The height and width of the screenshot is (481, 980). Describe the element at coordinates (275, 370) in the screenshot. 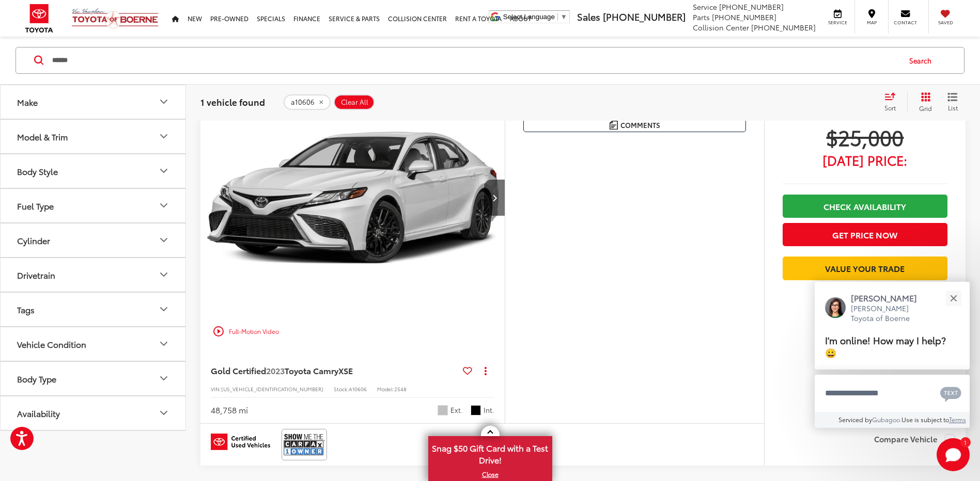

I see `span: 2023` at that location.